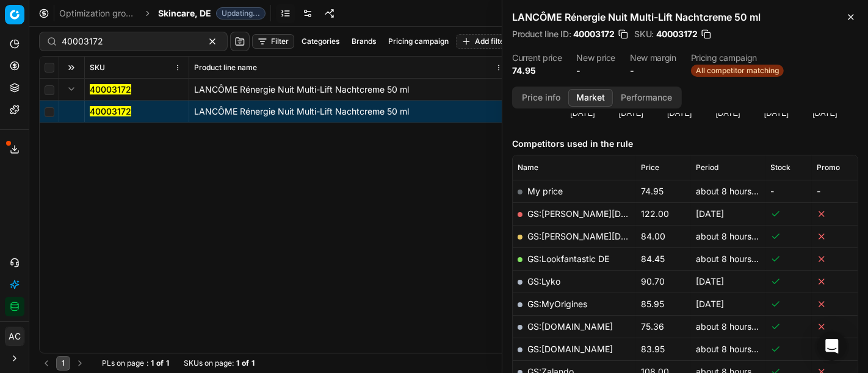  Describe the element at coordinates (536, 58) in the screenshot. I see `dt: Current price` at that location.